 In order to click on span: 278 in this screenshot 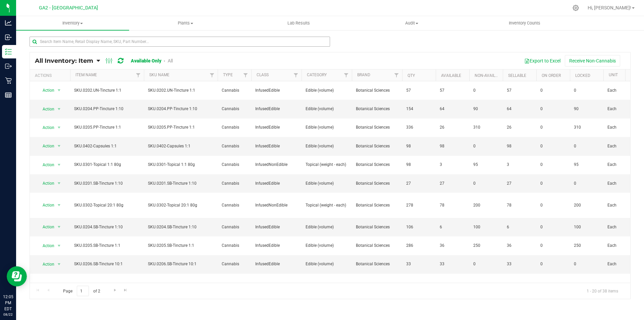, I will do `click(419, 205)`.